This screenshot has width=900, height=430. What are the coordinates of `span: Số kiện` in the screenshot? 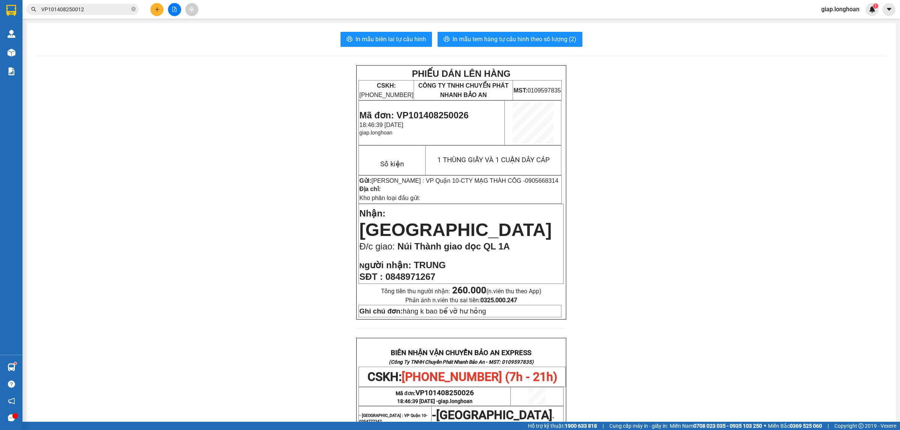 It's located at (392, 164).